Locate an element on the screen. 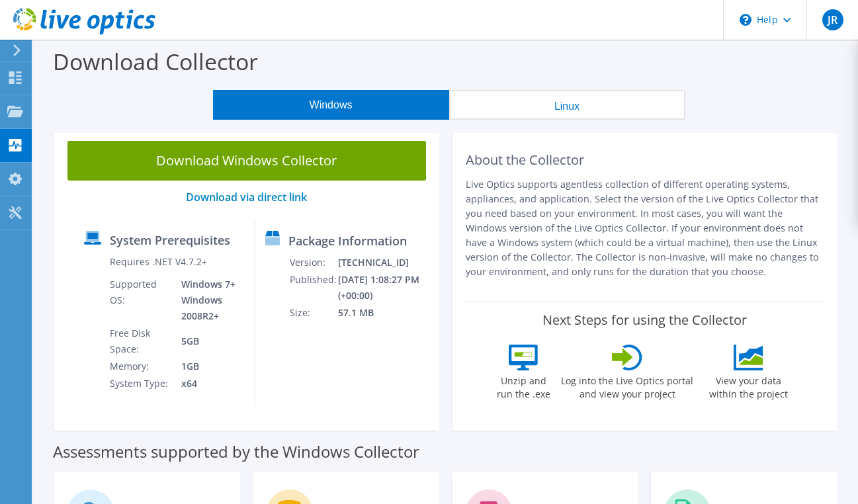 This screenshot has width=858, height=504. a: Download Windows Collector is located at coordinates (246, 161).